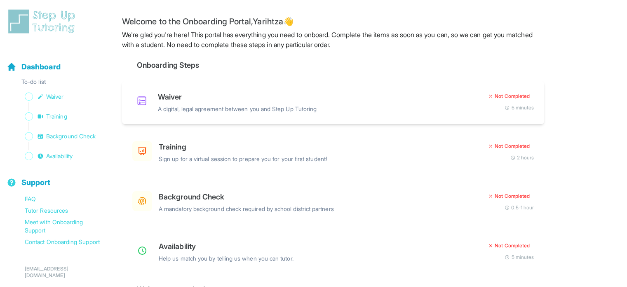 This screenshot has height=287, width=627. Describe the element at coordinates (52, 83) in the screenshot. I see `p: To-do list` at that location.